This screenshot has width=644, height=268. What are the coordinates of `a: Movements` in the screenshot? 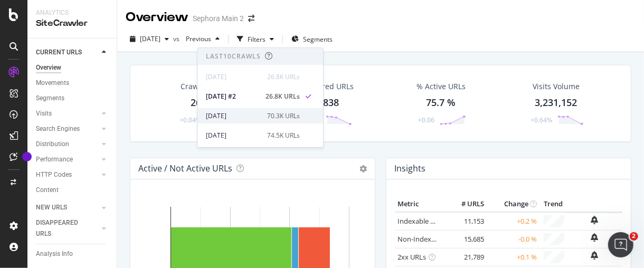 It's located at (72, 82).